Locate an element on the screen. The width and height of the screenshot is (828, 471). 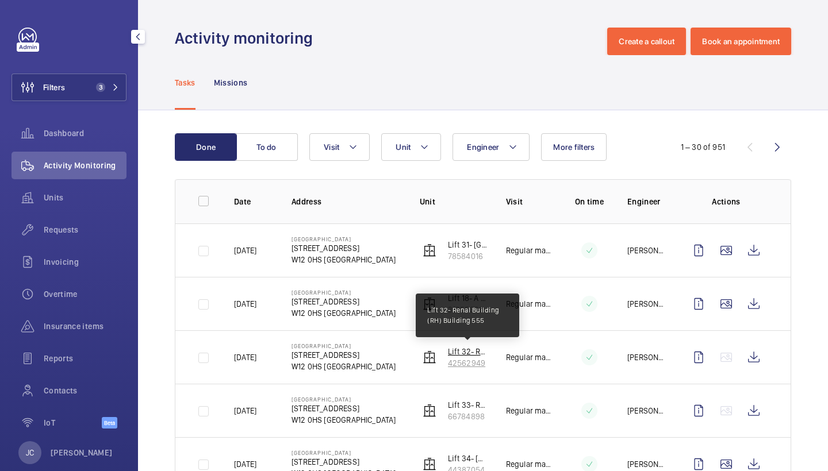
p: Date is located at coordinates (253, 202).